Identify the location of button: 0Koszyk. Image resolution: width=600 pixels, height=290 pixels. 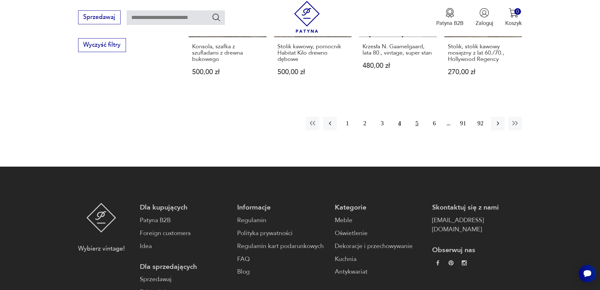
(514, 17).